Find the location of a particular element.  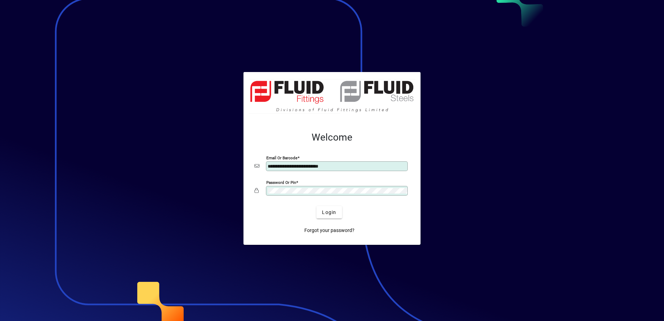

h2: Welcome is located at coordinates (332, 137).